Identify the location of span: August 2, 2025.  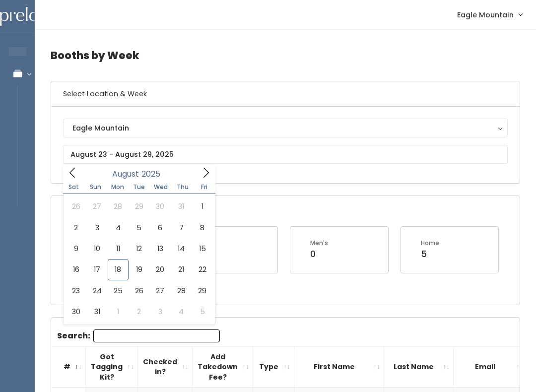
(76, 228).